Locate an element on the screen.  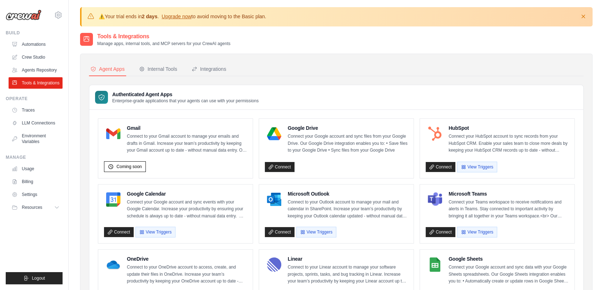
h4: OneDrive is located at coordinates (187, 259).